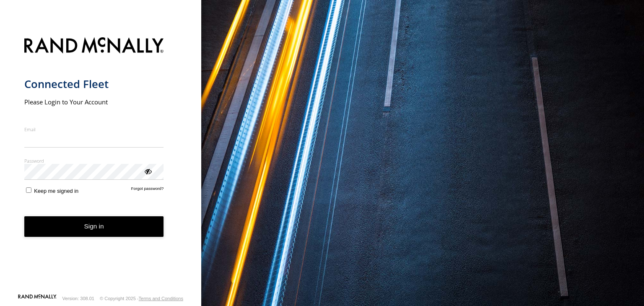 This screenshot has width=644, height=306. Describe the element at coordinates (94, 84) in the screenshot. I see `h1: Connected Fleet` at that location.